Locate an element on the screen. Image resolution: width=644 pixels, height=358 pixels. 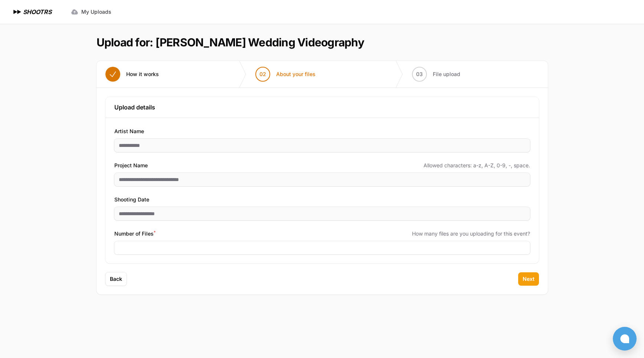
button: Back is located at coordinates (116, 279).